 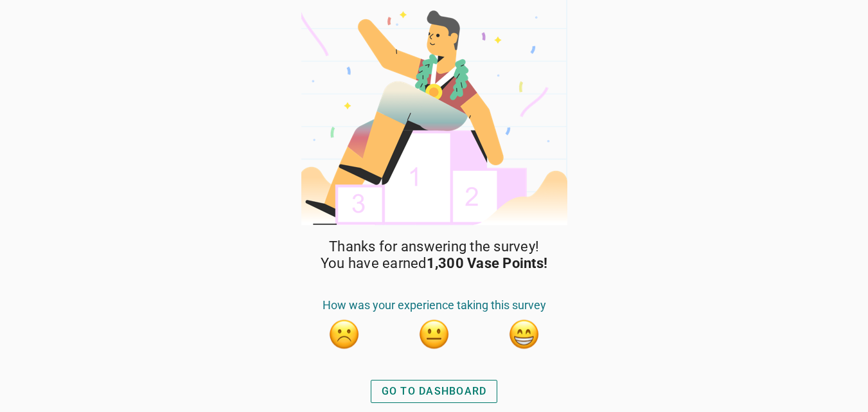 What do you see at coordinates (434, 263) in the screenshot?
I see `span: You have earned` at bounding box center [434, 263].